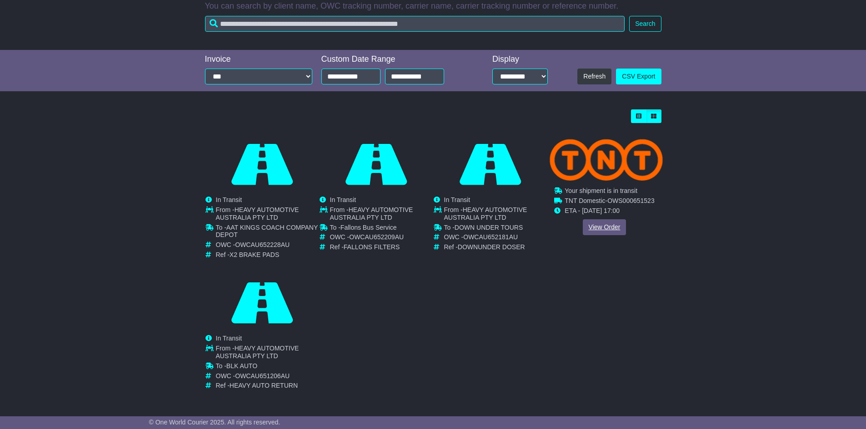 The image size is (866, 429). What do you see at coordinates (371, 247) in the screenshot?
I see `span: FALLONS FILTERS` at bounding box center [371, 247].